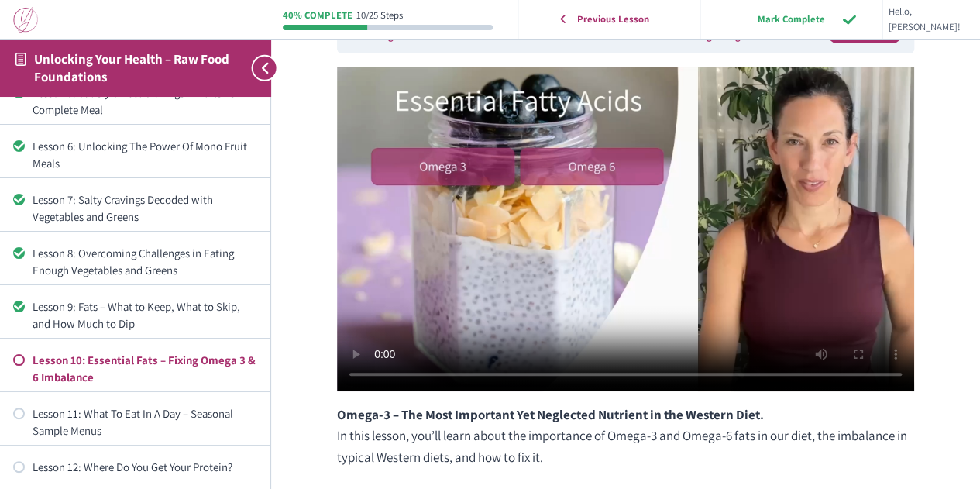  I want to click on div: Lesson 11: What To Eat In A Day – Seasonal Sample Menus, so click(145, 421).